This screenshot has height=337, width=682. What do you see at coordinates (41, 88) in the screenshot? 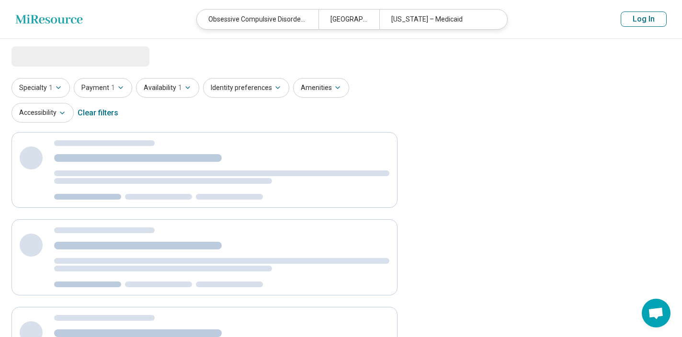
I see `button: Specialty1` at bounding box center [41, 88].